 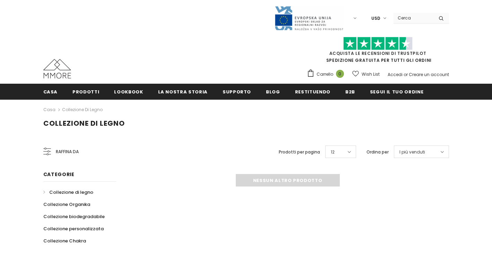 What do you see at coordinates (74, 228) in the screenshot?
I see `span: Collezione personalizzata` at bounding box center [74, 228].